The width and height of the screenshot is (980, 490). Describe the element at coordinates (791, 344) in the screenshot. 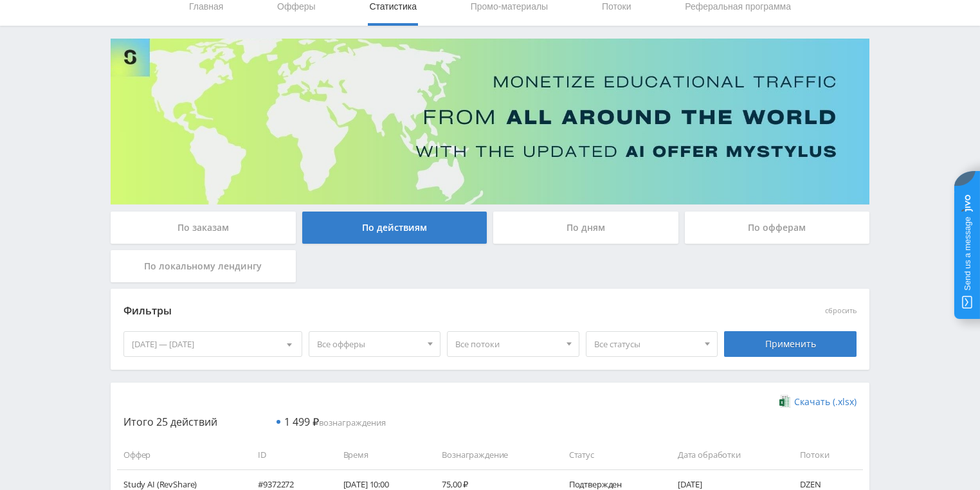

I see `div: Применить` at that location.